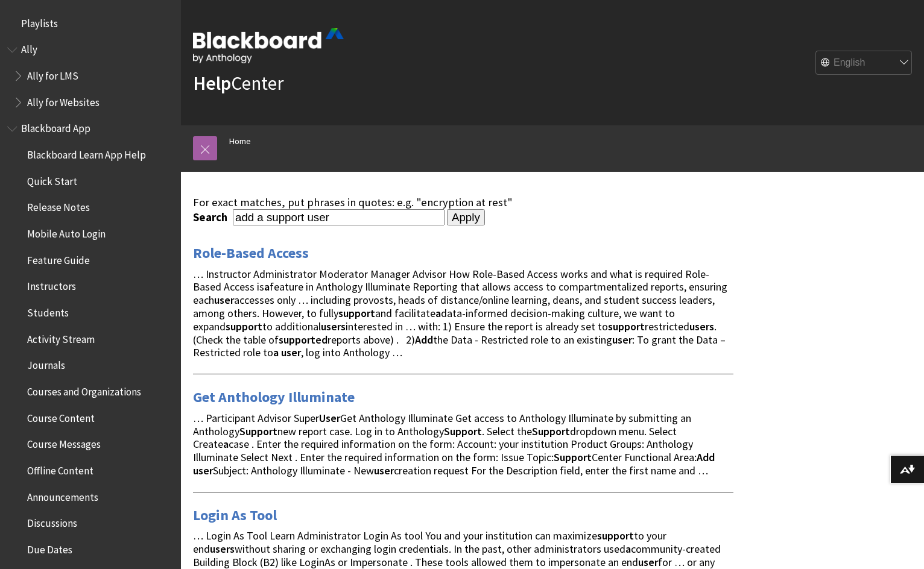  I want to click on span: Feature Guide, so click(58, 258).